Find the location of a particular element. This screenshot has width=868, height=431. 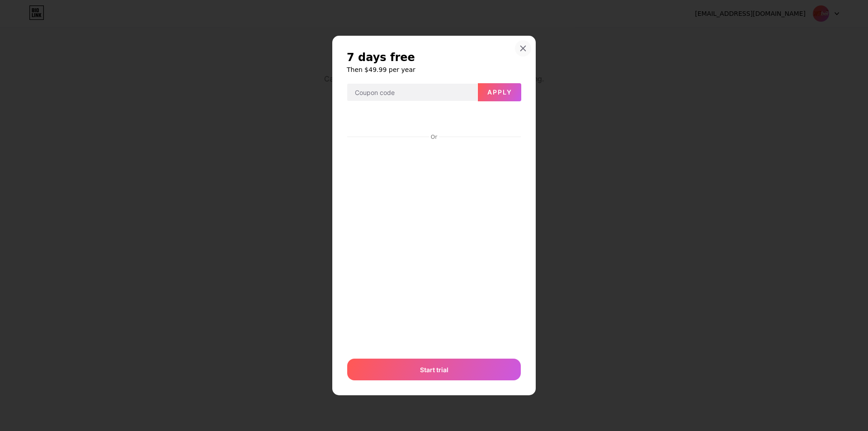

span: 7 days free is located at coordinates (381, 58).